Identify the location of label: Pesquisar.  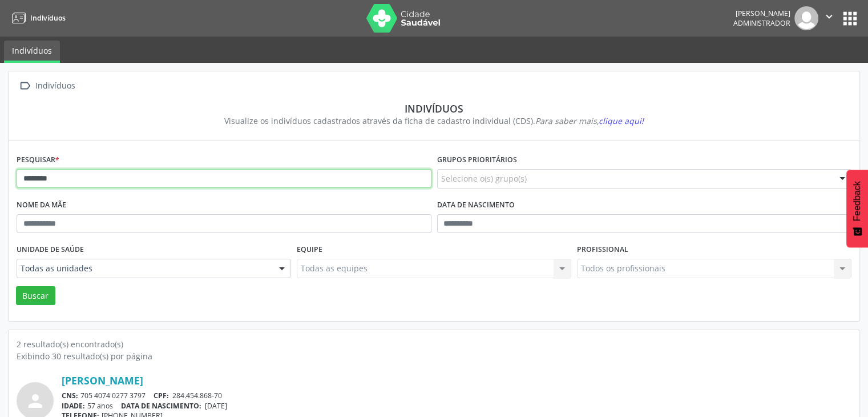
(37, 160).